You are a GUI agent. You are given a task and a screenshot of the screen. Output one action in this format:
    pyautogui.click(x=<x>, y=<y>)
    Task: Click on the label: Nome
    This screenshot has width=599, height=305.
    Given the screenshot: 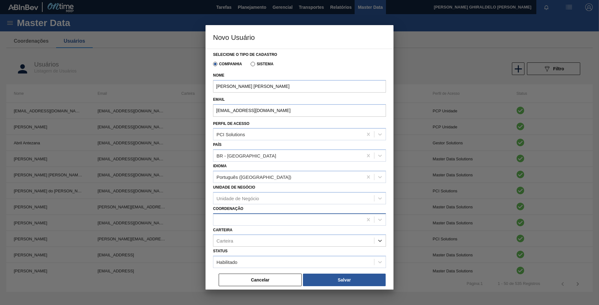 What is the action you would take?
    pyautogui.click(x=300, y=75)
    